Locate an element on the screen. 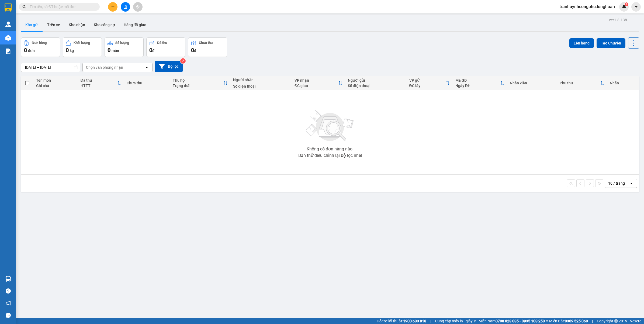 The width and height of the screenshot is (644, 324). span: Hỗ trợ kỹ thuật: is located at coordinates (402, 321).